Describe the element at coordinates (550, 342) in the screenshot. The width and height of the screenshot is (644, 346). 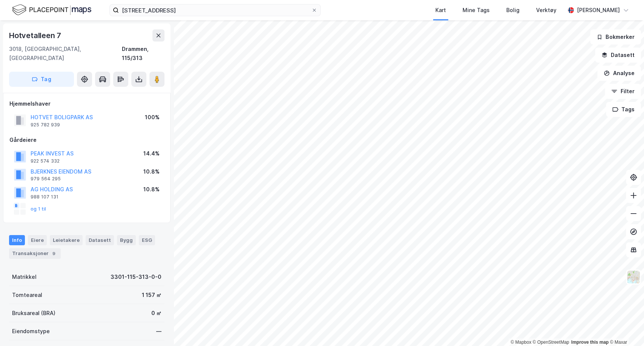
I see `a: OpenStreetMap` at that location.